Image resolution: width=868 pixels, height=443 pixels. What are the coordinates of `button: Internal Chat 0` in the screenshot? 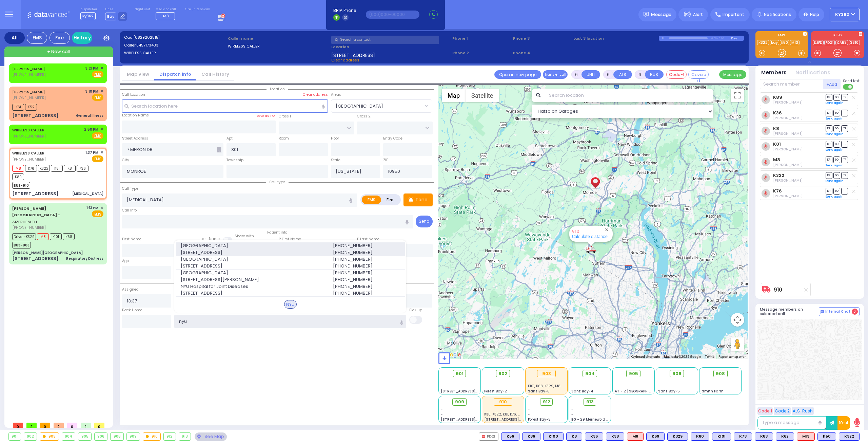 It's located at (839, 311).